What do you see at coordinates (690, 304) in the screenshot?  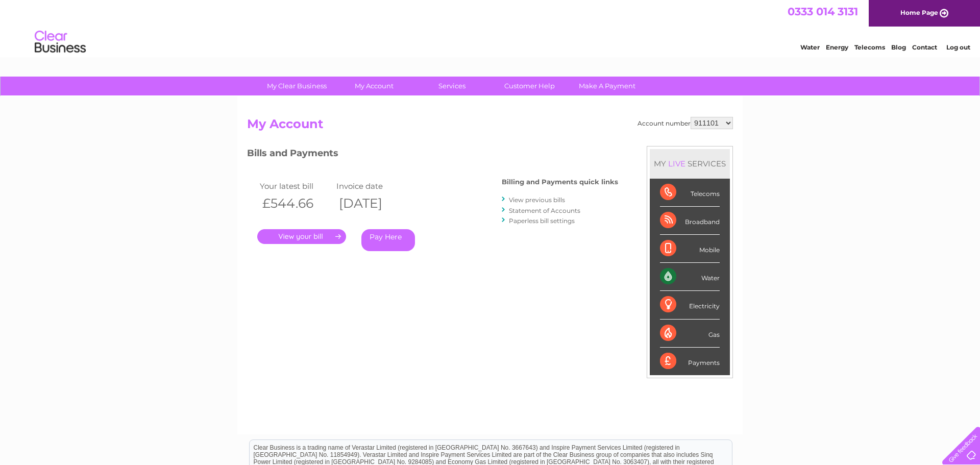 I see `div: Electricity` at bounding box center [690, 304].